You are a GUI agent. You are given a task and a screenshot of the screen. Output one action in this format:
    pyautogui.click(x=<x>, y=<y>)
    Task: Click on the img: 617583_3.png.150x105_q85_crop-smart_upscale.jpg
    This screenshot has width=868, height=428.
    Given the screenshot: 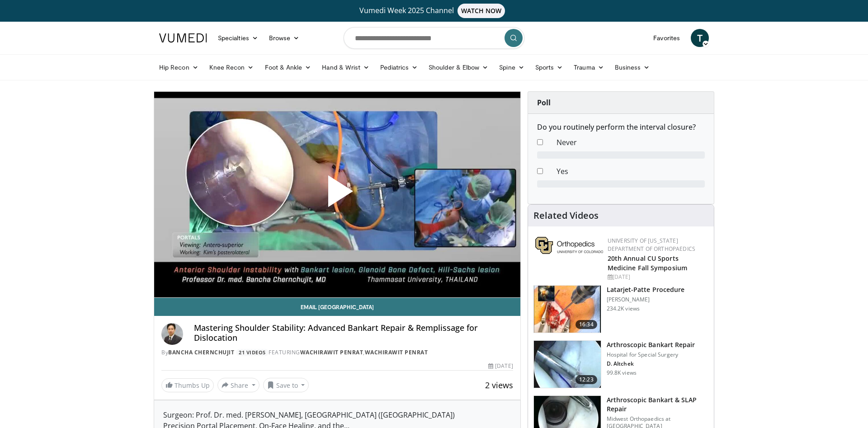 What is the action you would take?
    pyautogui.click(x=567, y=309)
    